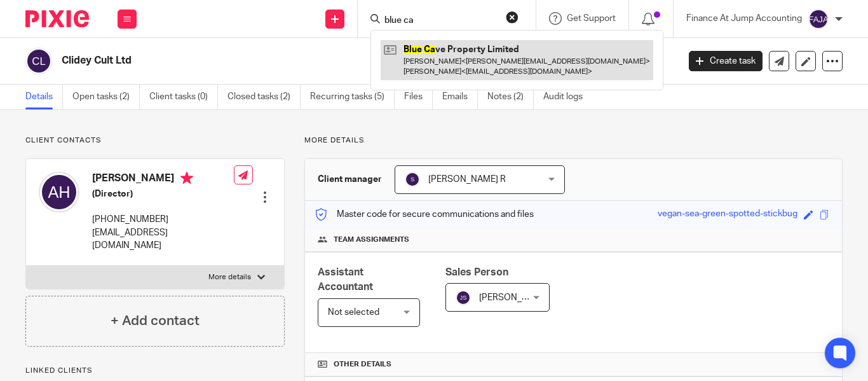 This screenshot has height=381, width=868. I want to click on input: Search, so click(440, 21).